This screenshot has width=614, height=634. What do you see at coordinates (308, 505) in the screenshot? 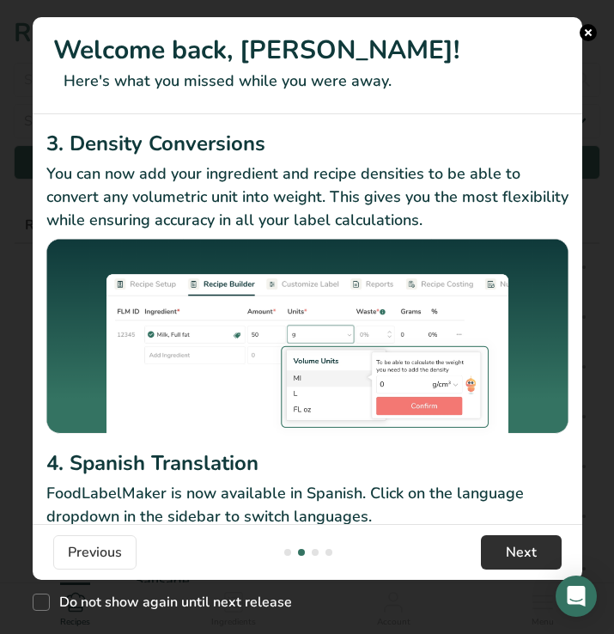
I see `p: FoodLabelMaker is now available in Spanish. Click on the language dropdown in the sidebar to swit...` at bounding box center [308, 505].